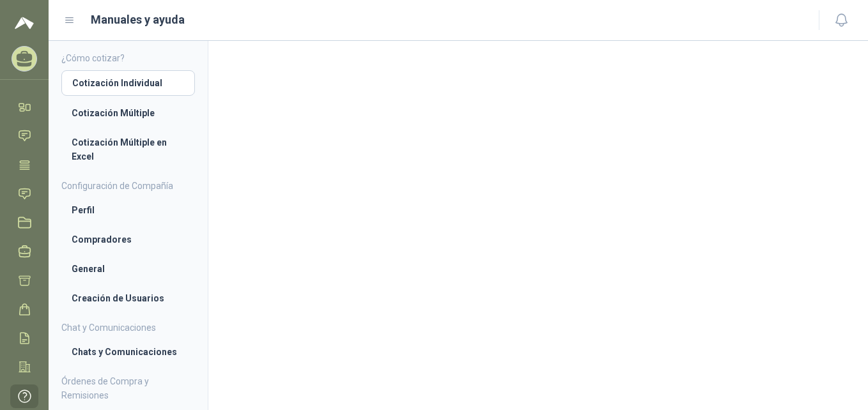 The image size is (868, 410). I want to click on a: Cotización Individual, so click(128, 83).